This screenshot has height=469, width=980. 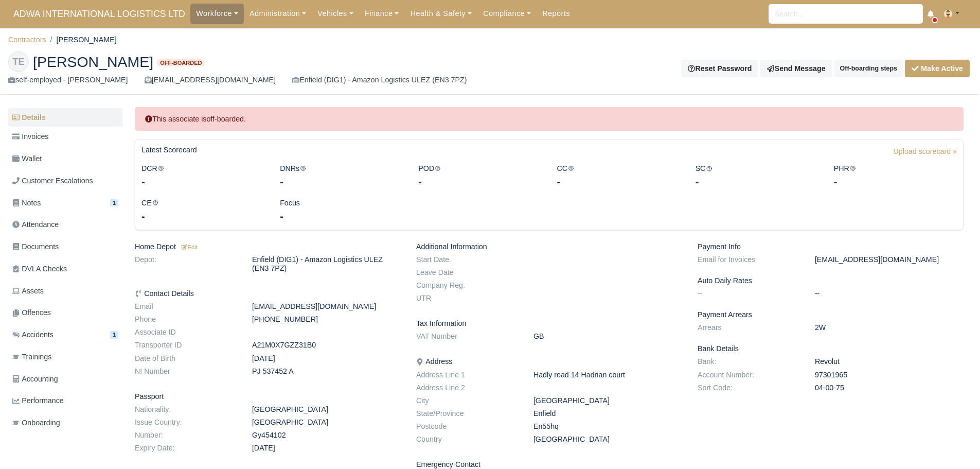 I want to click on a: Trainings, so click(x=65, y=356).